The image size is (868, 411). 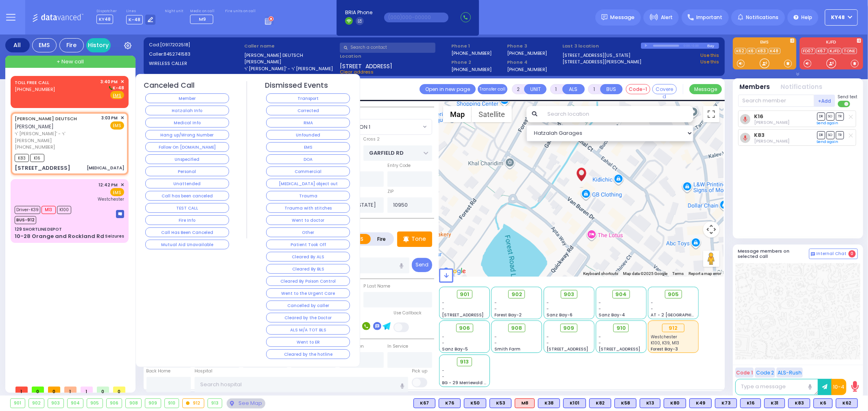 I want to click on img: Logo, so click(x=59, y=17).